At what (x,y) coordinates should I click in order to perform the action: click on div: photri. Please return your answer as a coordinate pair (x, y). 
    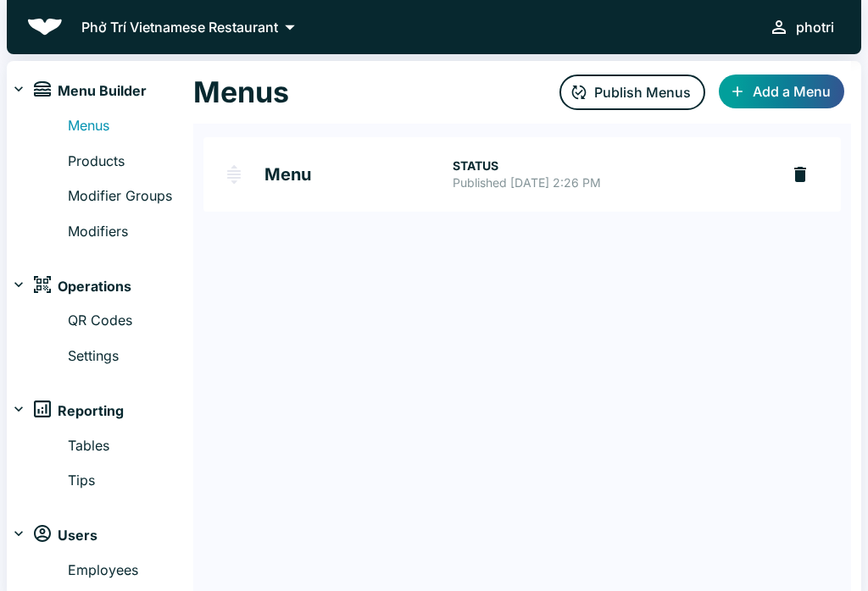
    Looking at the image, I should click on (814, 27).